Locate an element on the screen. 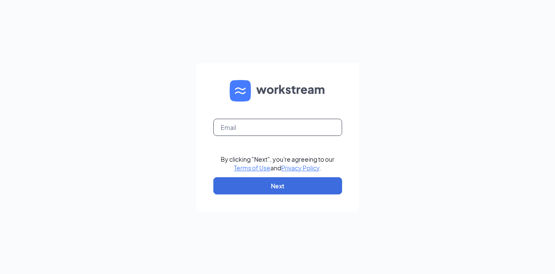 The height and width of the screenshot is (274, 555). img: WS logo and Workstream text is located at coordinates (278, 91).